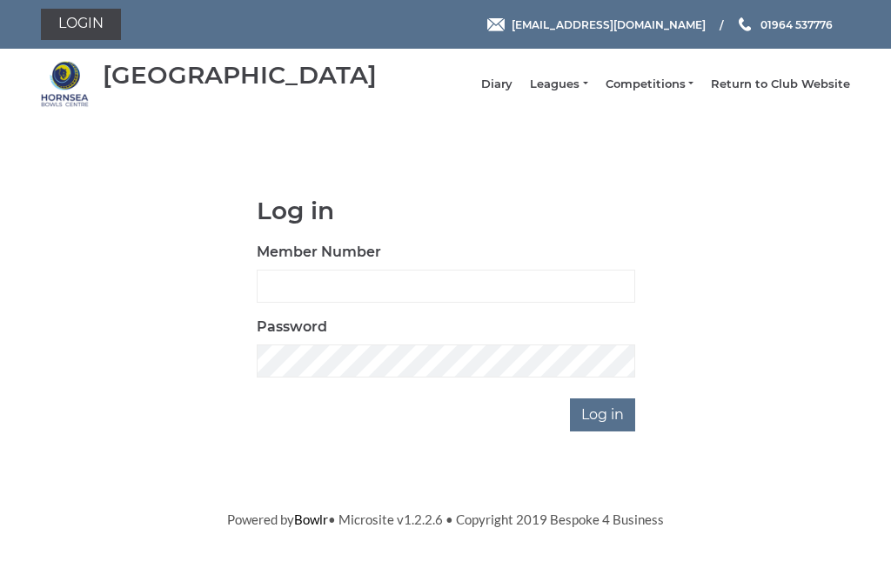  What do you see at coordinates (446, 520) in the screenshot?
I see `span: Powered by • Microsite v1.2.2.6 • Copyright 2019 Bespoke 4 Business` at bounding box center [446, 520].